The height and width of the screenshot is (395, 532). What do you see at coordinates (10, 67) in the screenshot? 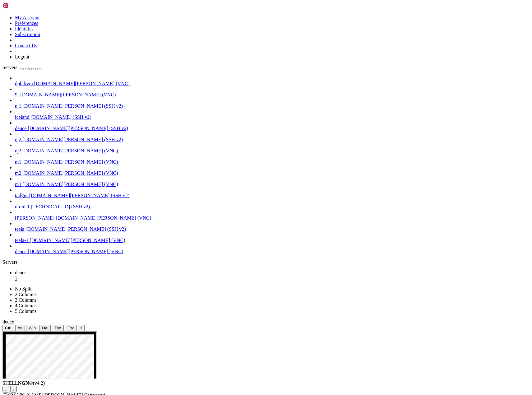
I see `span: Servers` at bounding box center [10, 67].